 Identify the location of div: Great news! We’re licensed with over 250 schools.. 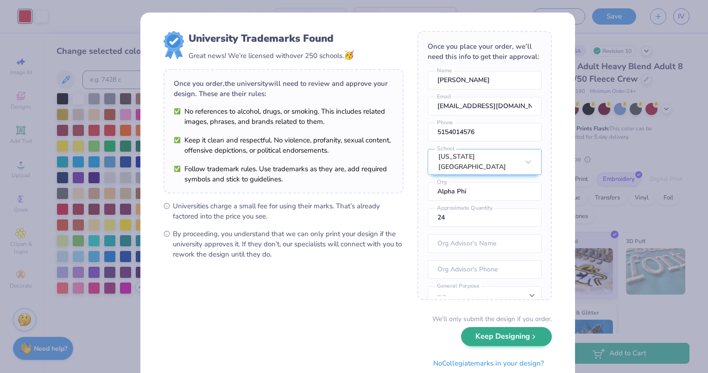
(271, 55).